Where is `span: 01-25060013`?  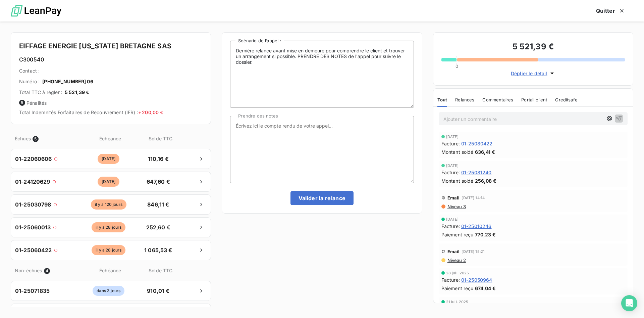
span: 01-25060013 is located at coordinates (33, 227).